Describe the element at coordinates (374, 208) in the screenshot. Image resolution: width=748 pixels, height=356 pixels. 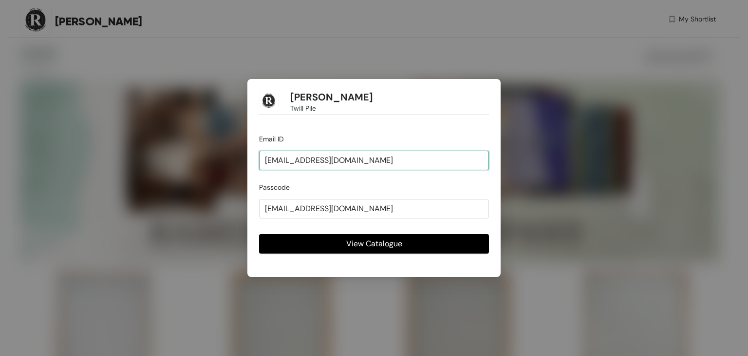
I see `input: Required to view` at that location.